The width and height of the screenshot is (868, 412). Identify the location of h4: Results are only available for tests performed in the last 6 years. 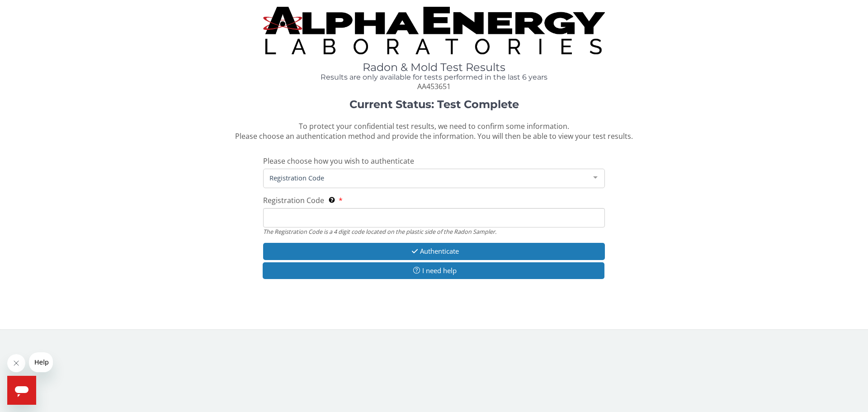
(434, 77).